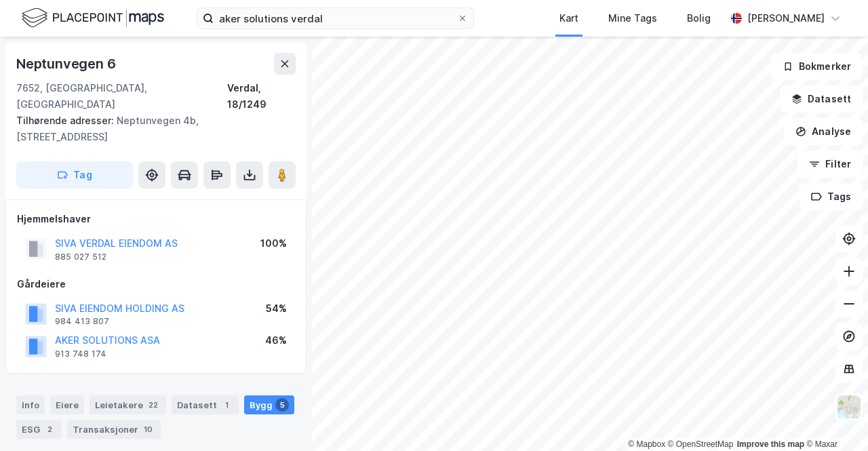  I want to click on div: 5, so click(282, 404).